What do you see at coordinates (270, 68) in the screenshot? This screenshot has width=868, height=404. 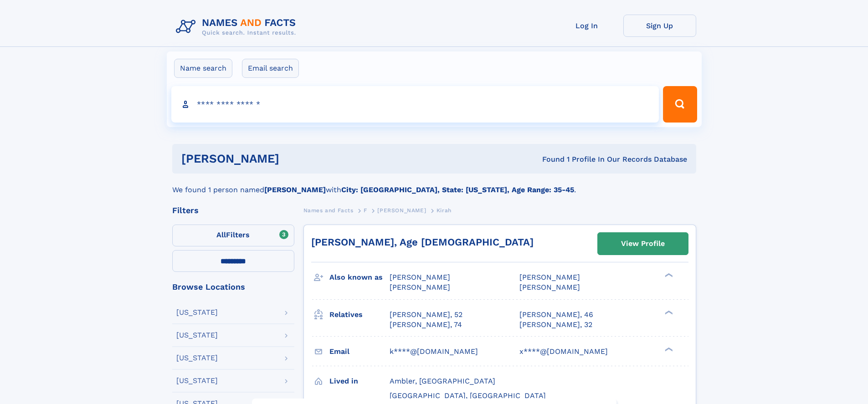 I see `label: Email search` at bounding box center [270, 68].